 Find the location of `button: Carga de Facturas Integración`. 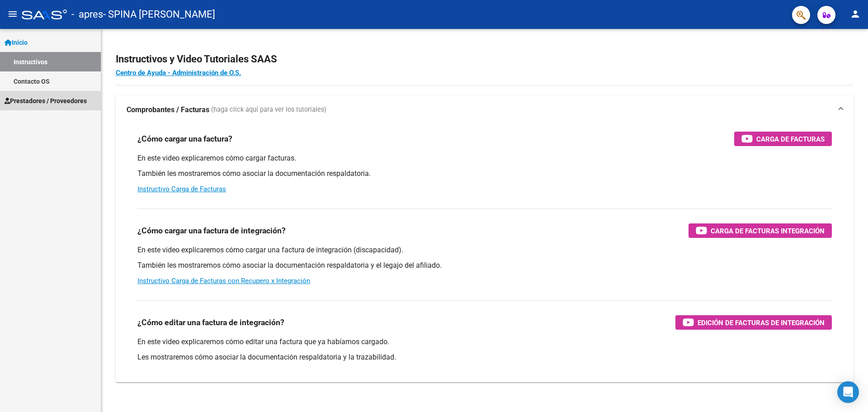

button: Carga de Facturas Integración is located at coordinates (759, 230).